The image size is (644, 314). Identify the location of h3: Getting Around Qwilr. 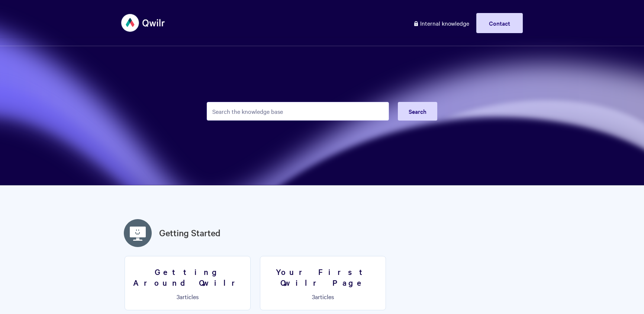
(187, 277).